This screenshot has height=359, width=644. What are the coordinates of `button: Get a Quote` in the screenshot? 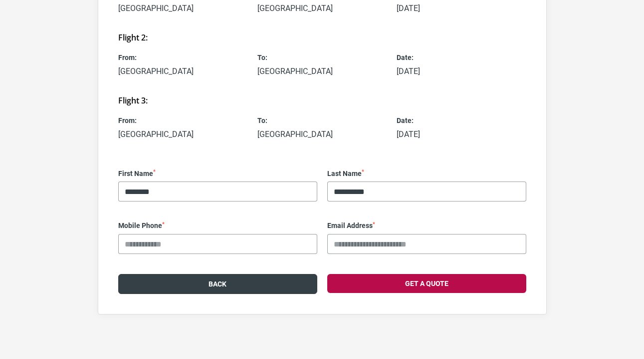 It's located at (426, 283).